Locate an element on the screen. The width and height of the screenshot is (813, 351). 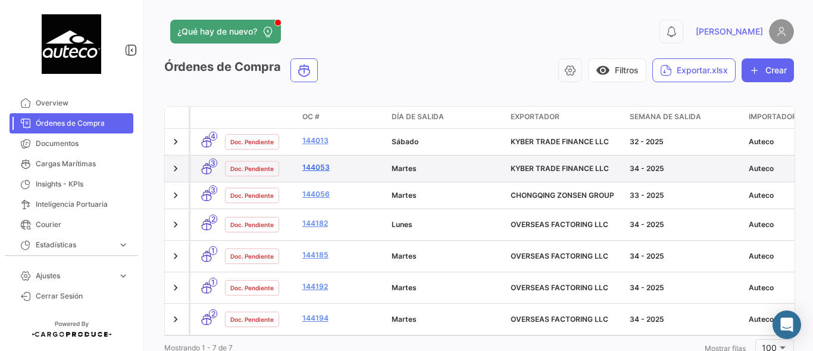
span: Documentos is located at coordinates (82, 143).